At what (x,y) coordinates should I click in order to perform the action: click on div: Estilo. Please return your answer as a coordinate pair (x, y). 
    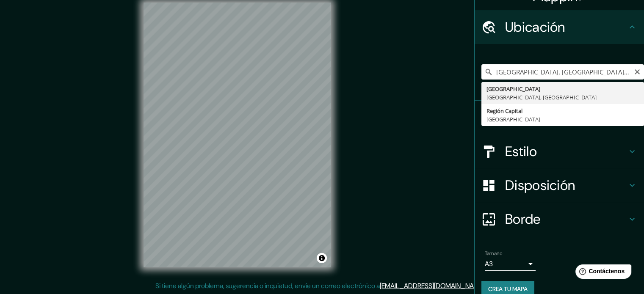
    Looking at the image, I should click on (559, 151).